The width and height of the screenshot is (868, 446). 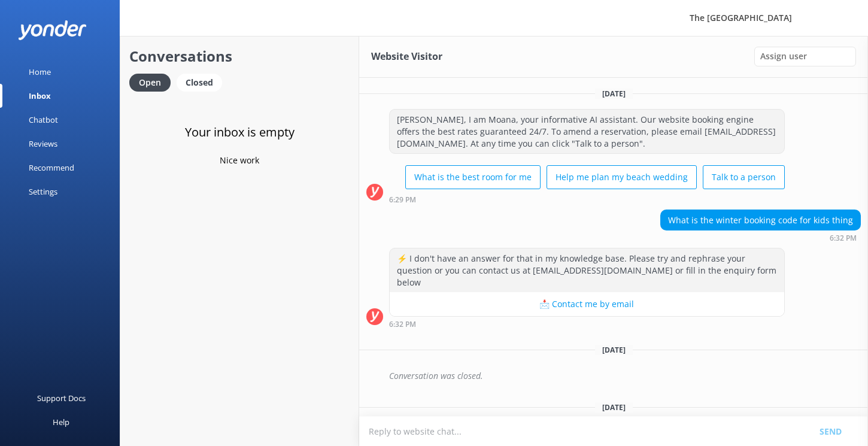 What do you see at coordinates (760, 221) in the screenshot?
I see `div: What is the winter booking code for kids thing` at bounding box center [760, 221].